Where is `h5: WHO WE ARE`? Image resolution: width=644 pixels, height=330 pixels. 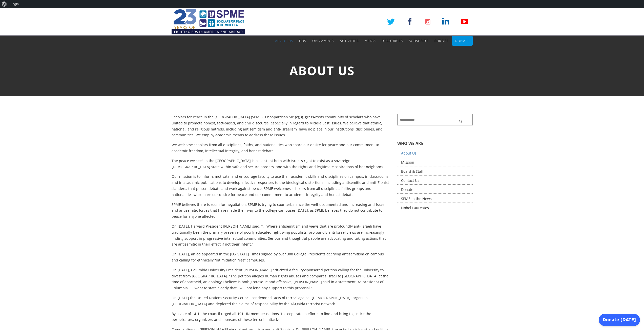 h5: WHO WE ARE is located at coordinates (435, 144).